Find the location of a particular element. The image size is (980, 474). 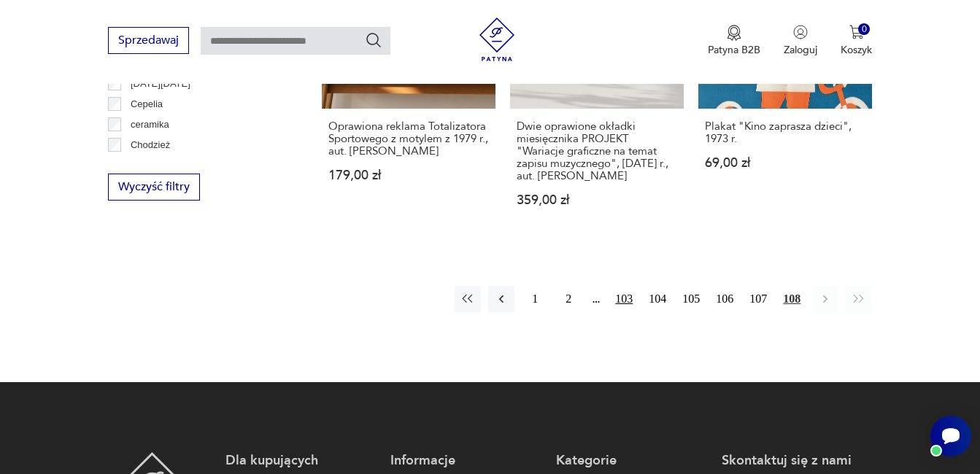

p: Ćmielów is located at coordinates (149, 166).